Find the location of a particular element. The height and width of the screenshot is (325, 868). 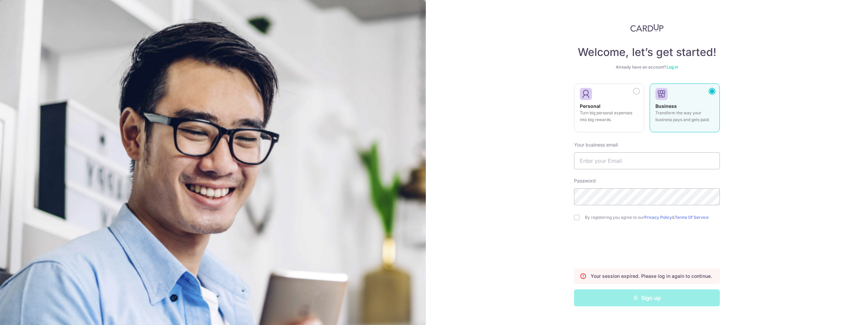

strong: Business is located at coordinates (666, 106).